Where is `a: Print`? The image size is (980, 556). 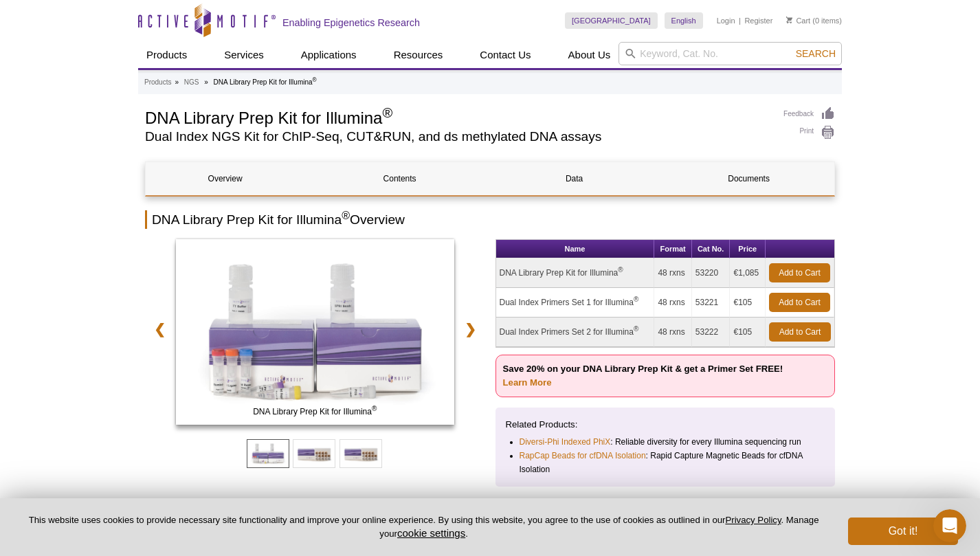
a: Print is located at coordinates (809, 133).